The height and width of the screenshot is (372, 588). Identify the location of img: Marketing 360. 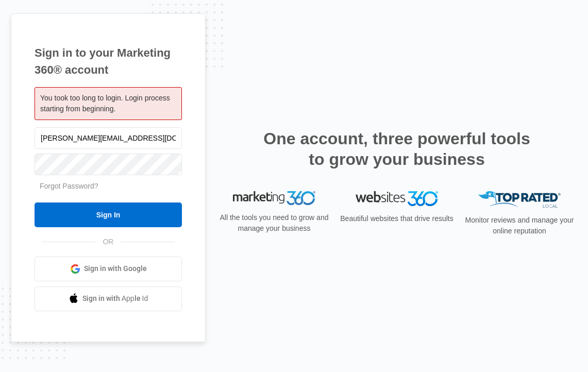
(274, 198).